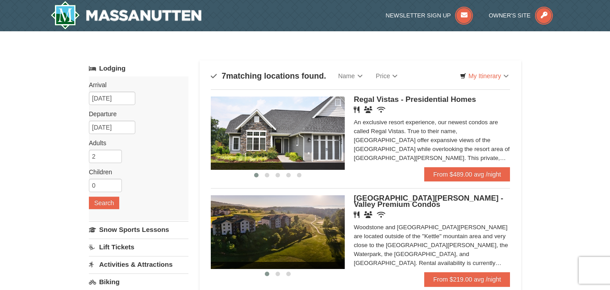 This screenshot has height=290, width=610. Describe the element at coordinates (430, 15) in the screenshot. I see `a: Newsletter Sign Up` at that location.